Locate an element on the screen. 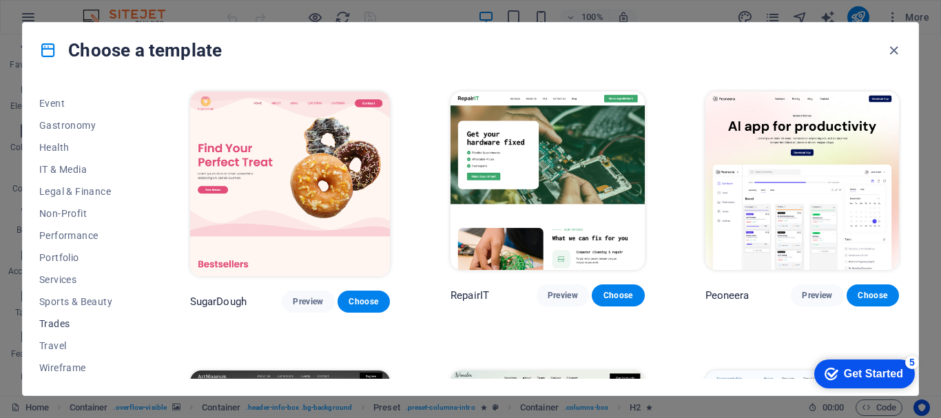 This screenshot has height=418, width=941. button: Wireframe is located at coordinates (84, 368).